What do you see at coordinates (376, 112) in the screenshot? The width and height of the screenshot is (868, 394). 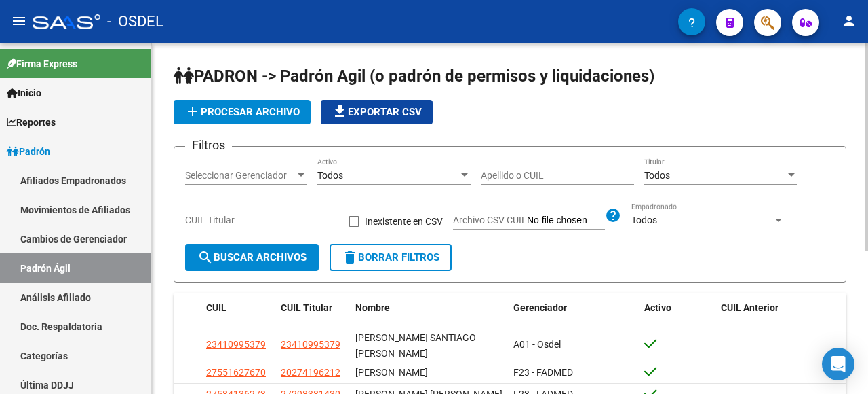 I see `span: Exportar CSV` at bounding box center [376, 112].